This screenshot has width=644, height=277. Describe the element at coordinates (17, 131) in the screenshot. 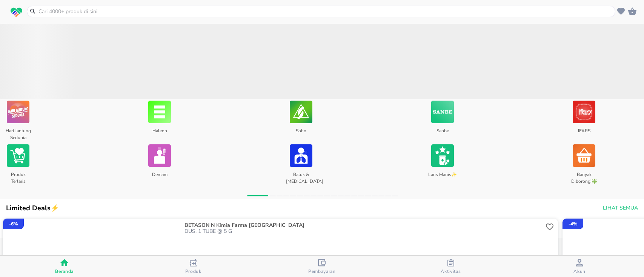

I see `p: Hari Jantung Sedunia` at that location.